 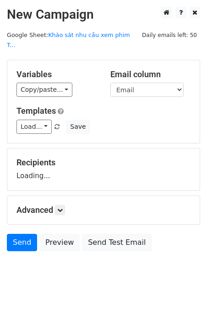 I want to click on a: Daily emails left: 50, so click(x=169, y=35).